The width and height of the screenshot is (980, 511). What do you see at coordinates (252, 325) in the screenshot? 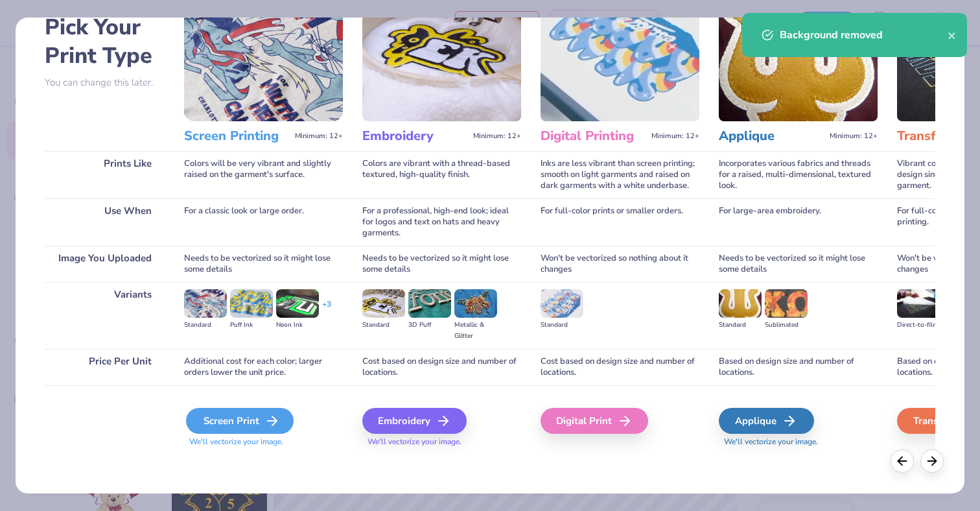
I see `div: Puff Ink` at bounding box center [252, 325].